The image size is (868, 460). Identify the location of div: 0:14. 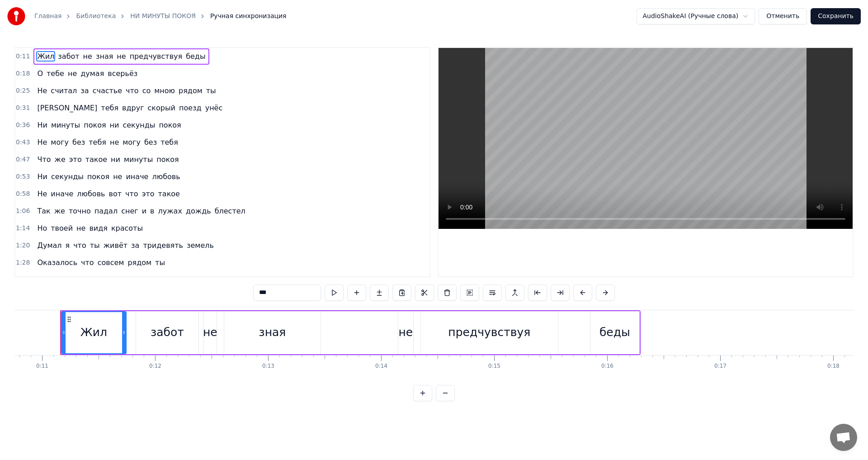
(381, 366).